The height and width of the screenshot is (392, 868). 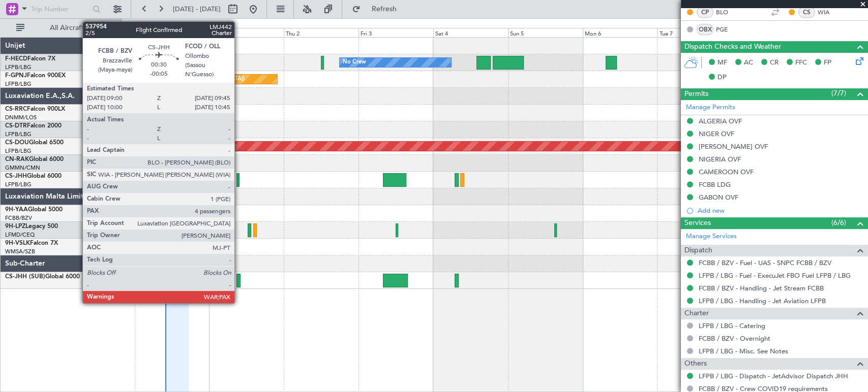 What do you see at coordinates (765, 262) in the screenshot?
I see `a: FCBB / BZV - Fuel - UAS - SNPC FCBB / BZV` at bounding box center [765, 262].